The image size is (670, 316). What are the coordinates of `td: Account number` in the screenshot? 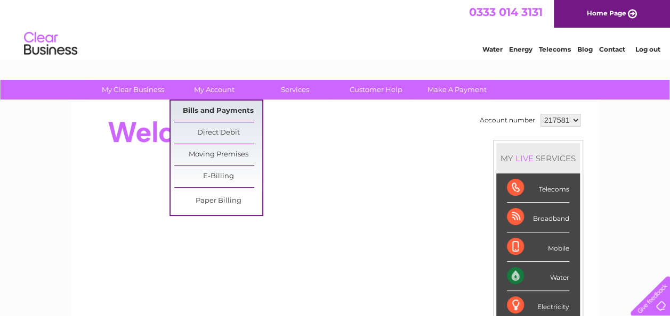 It's located at (507, 120).